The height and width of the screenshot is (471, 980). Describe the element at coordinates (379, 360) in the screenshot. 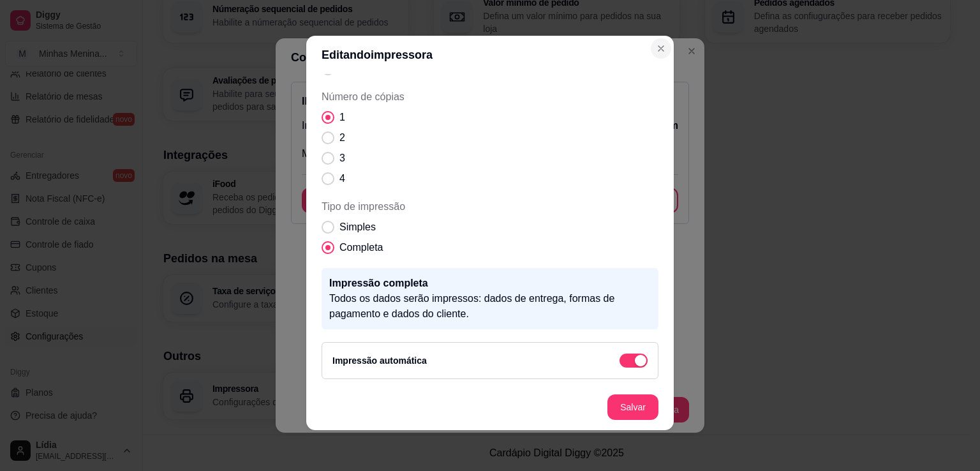

I see `label: Impressão automática` at that location.